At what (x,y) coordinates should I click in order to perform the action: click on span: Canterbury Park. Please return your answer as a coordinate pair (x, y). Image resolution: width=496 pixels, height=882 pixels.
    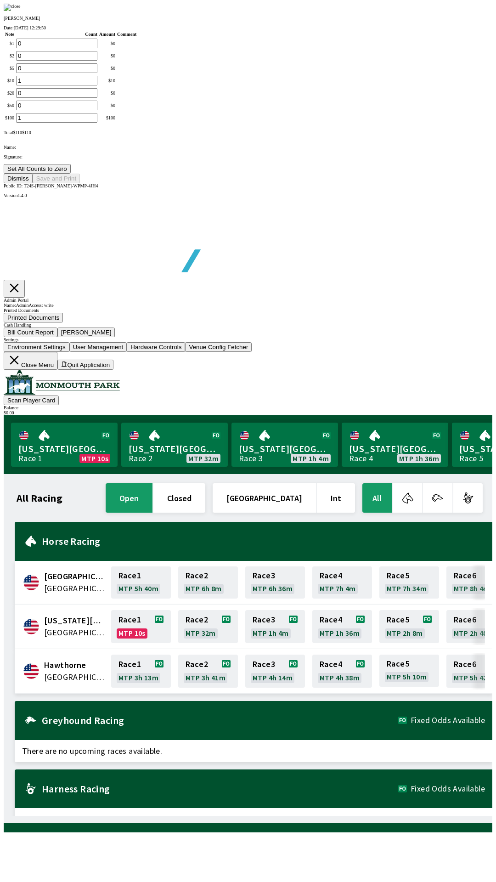
    Looking at the image, I should click on (75, 577).